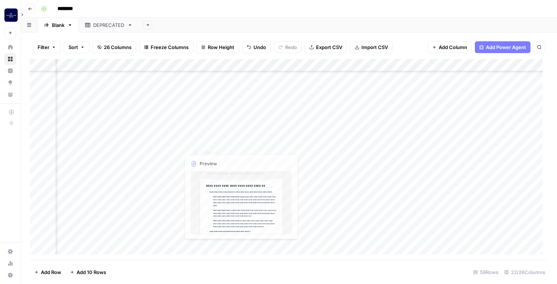  I want to click on a: DEPRECATED, so click(109, 25).